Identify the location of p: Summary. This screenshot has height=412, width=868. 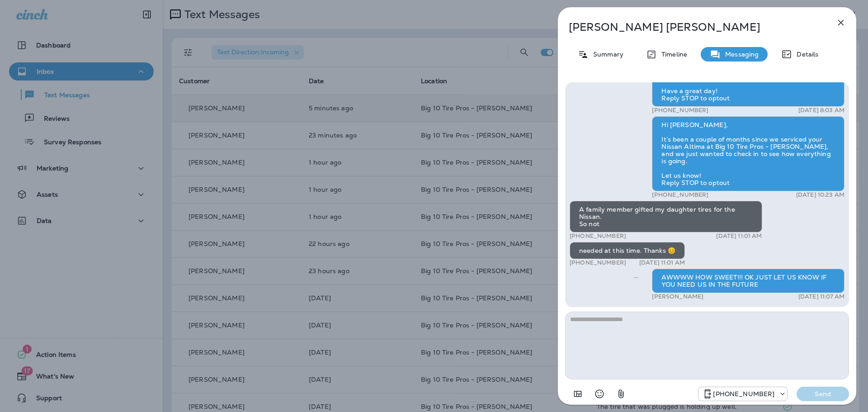
(605, 54).